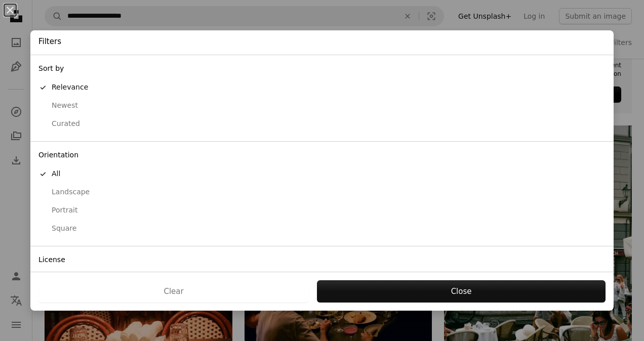 Image resolution: width=644 pixels, height=341 pixels. Describe the element at coordinates (322, 106) in the screenshot. I see `button: Newest` at that location.